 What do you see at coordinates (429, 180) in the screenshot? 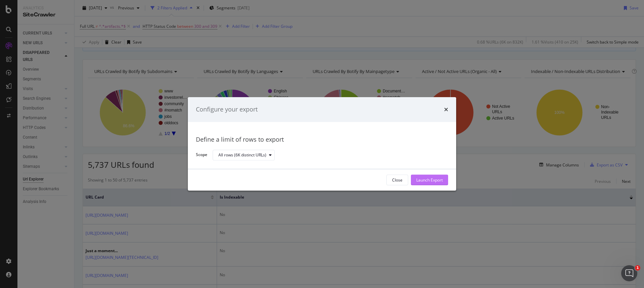
I see `div: Launch Export` at bounding box center [429, 180].